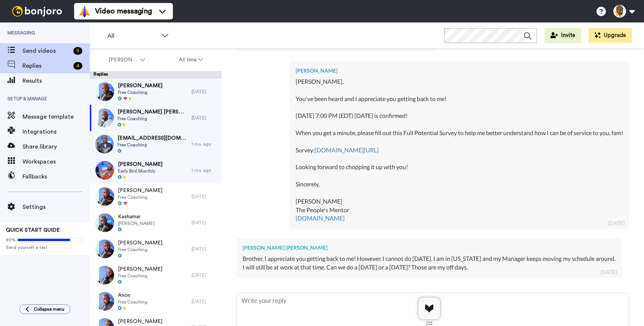  I want to click on span: Collapse menu, so click(49, 309).